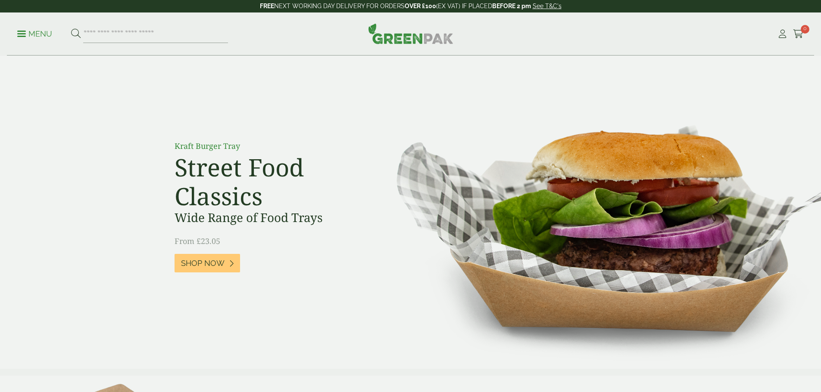 The image size is (821, 392). What do you see at coordinates (420, 6) in the screenshot?
I see `strong: OVER £100` at bounding box center [420, 6].